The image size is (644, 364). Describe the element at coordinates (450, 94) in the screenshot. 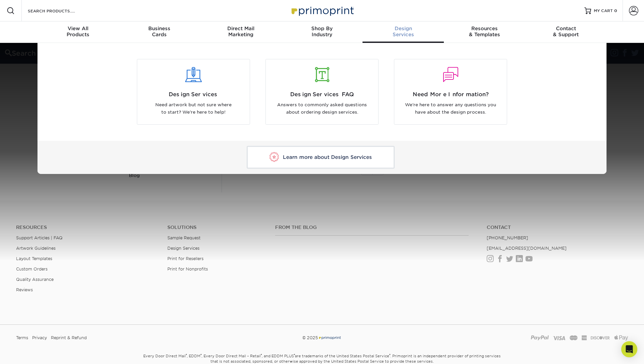

I see `span: Need More Information?` at that location.